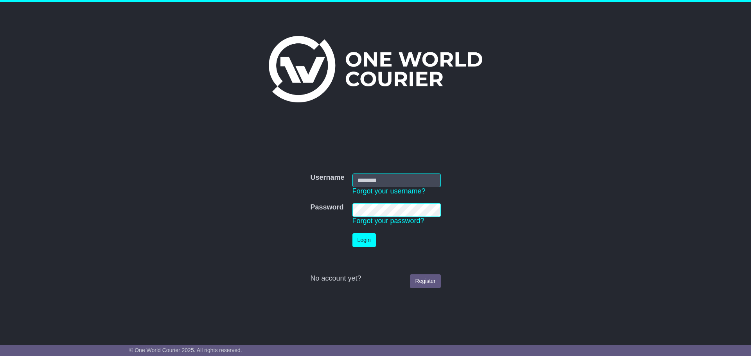 Image resolution: width=751 pixels, height=356 pixels. I want to click on span: © One World Courier 2025. All rights reserved., so click(185, 351).